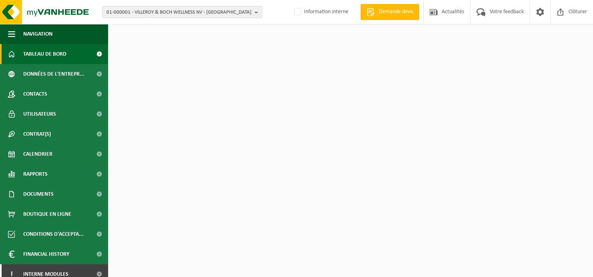  Describe the element at coordinates (38, 194) in the screenshot. I see `span: Documents` at that location.